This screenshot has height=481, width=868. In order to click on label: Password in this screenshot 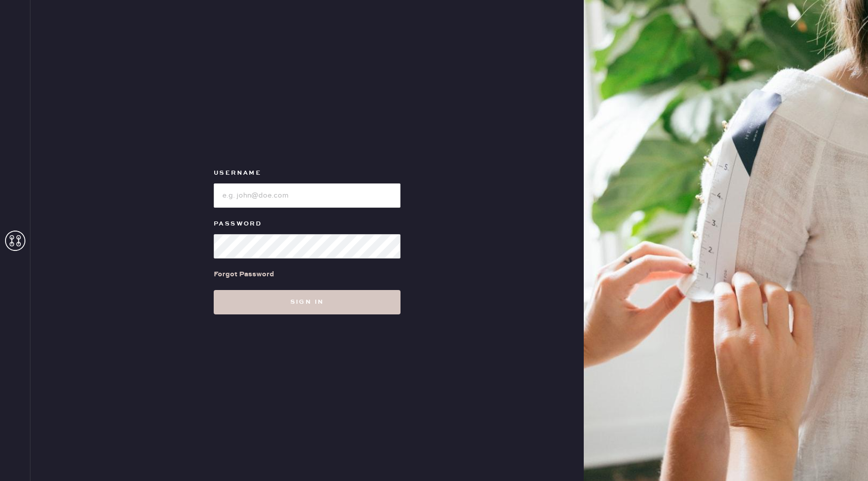, I will do `click(307, 224)`.